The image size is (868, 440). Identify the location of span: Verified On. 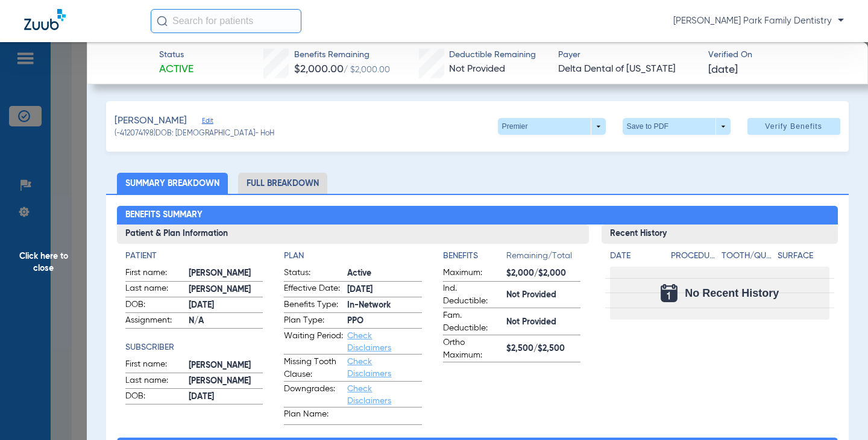
(778, 55).